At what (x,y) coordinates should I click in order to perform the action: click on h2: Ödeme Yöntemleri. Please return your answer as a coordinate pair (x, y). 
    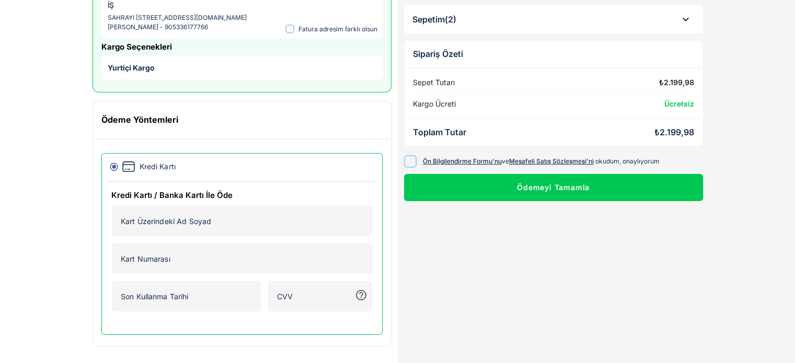
    Looking at the image, I should click on (140, 120).